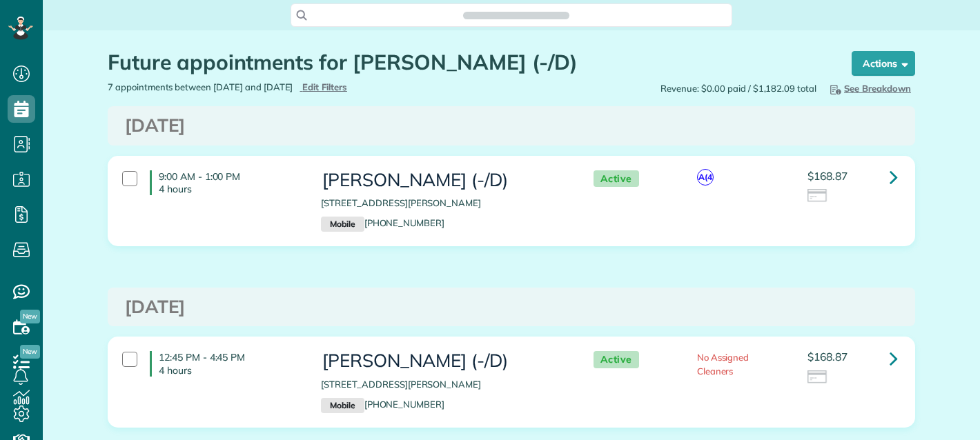  I want to click on a: Edit Filters, so click(323, 87).